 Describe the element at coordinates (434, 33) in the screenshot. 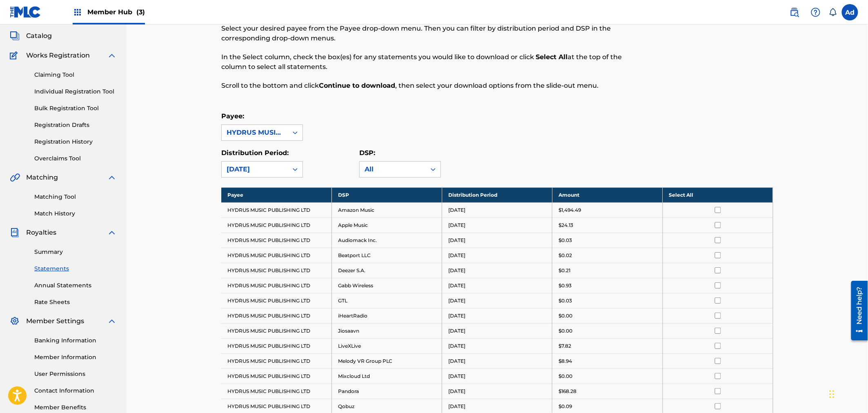

I see `p: Select your desired payee from the Payee drop-down menu. Then you can filter by distribution peri...` at that location.